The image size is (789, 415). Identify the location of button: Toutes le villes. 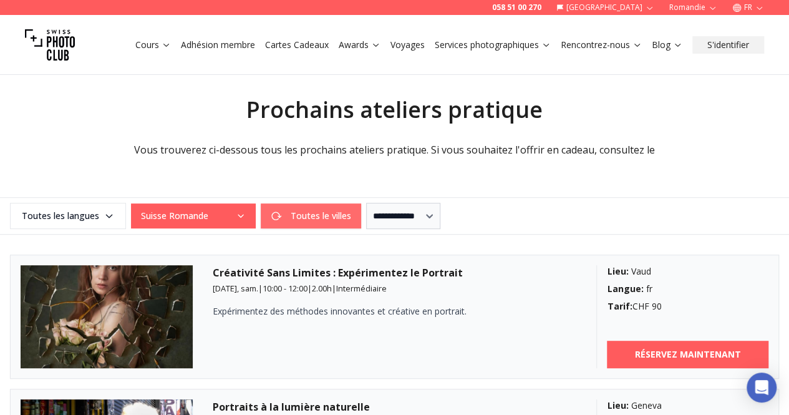
(311, 216).